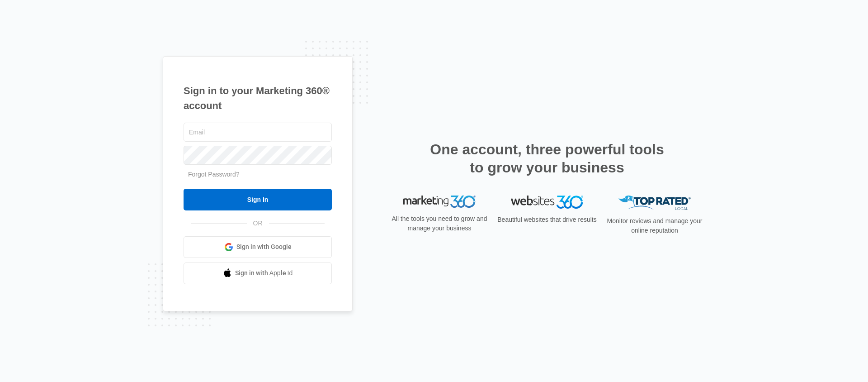 The height and width of the screenshot is (382, 868). What do you see at coordinates (258, 274) in the screenshot?
I see `a: Sign in with Apple Id` at bounding box center [258, 274].